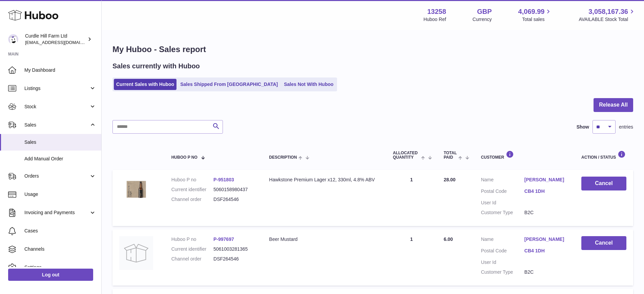 This screenshot has width=644, height=294. What do you see at coordinates (613, 105) in the screenshot?
I see `button: Release All` at bounding box center [613, 105].